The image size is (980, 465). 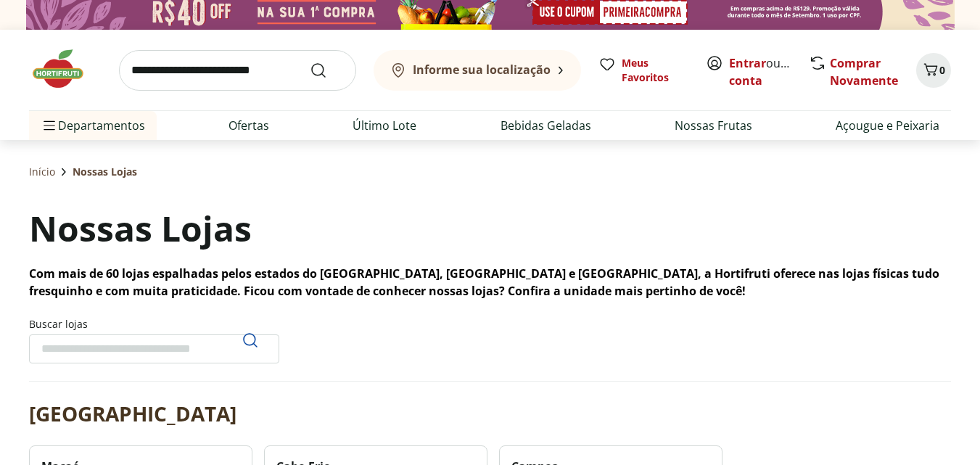 I want to click on label: Buscar lojas, so click(x=154, y=340).